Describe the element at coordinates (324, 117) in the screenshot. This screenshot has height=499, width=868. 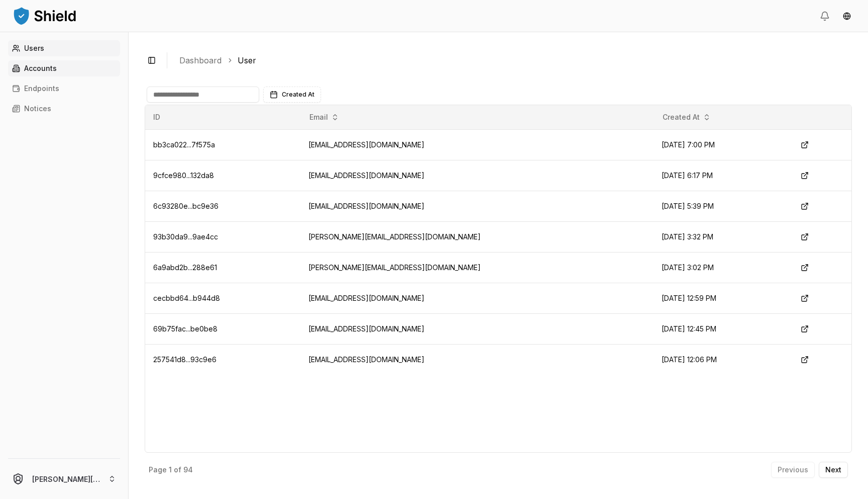
I see `button: Email` at that location.